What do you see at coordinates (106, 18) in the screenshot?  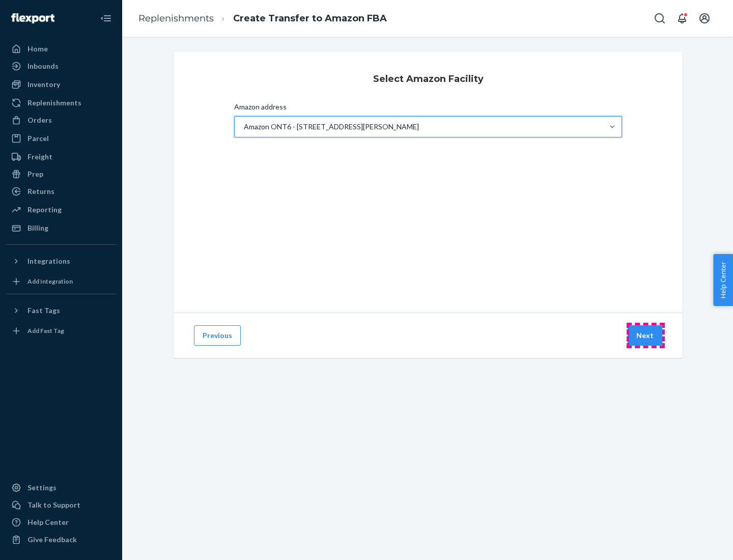 I see `button: Close Navigation` at bounding box center [106, 18].